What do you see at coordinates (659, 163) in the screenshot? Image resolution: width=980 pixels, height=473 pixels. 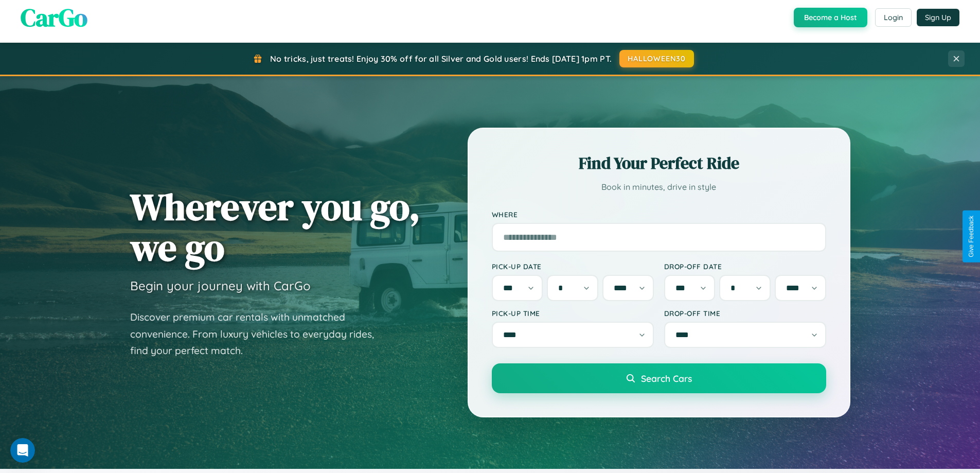 I see `h2: Find Your Perfect Ride` at bounding box center [659, 163].